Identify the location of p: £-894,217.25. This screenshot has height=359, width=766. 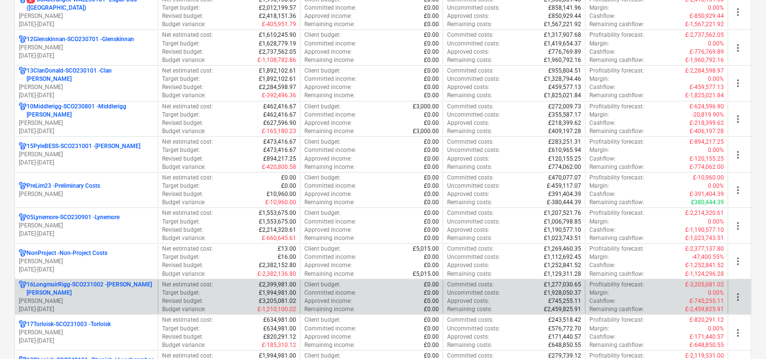
(707, 142).